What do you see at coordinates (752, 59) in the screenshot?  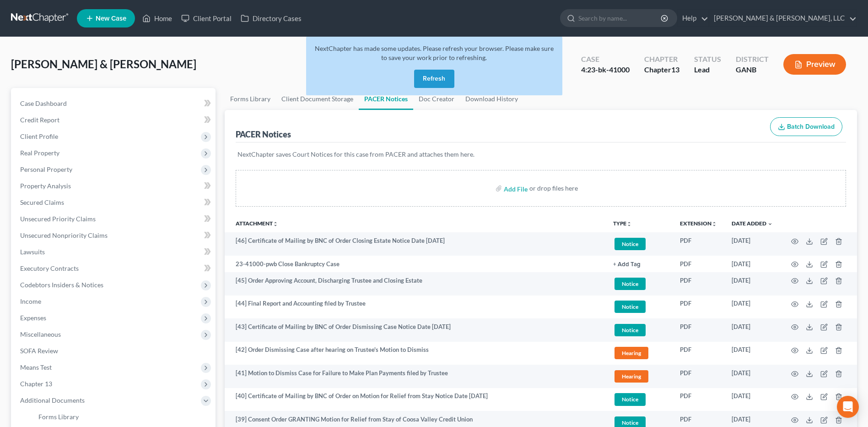 I see `div: District` at bounding box center [752, 59].